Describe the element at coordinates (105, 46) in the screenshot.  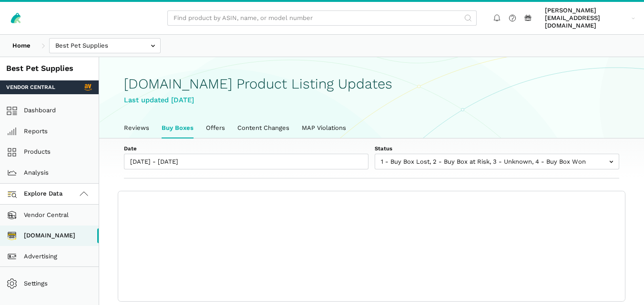
I see `input: Best Pet Supplies` at that location.